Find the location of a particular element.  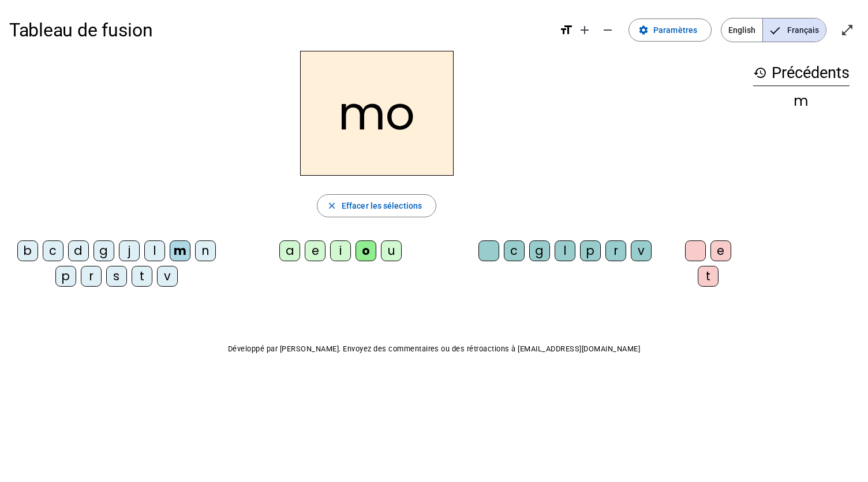

button: Entrer en plein écran is located at coordinates (847, 30).